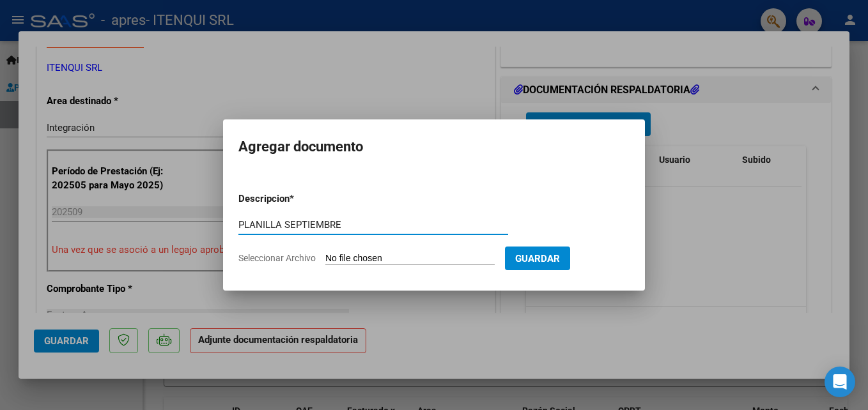 The image size is (868, 410). Describe the element at coordinates (277, 258) in the screenshot. I see `span: Seleccionar Archivo` at that location.